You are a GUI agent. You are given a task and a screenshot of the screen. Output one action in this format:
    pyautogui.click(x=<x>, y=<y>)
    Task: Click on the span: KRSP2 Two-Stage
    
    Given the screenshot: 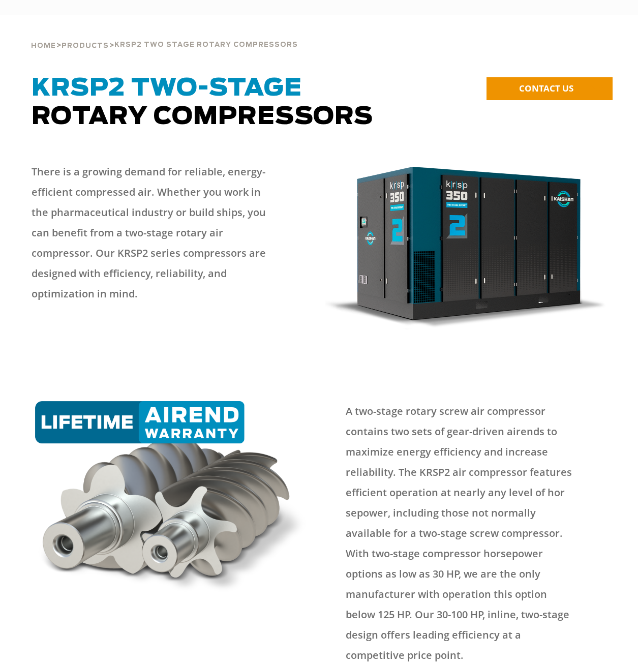 What is the action you would take?
    pyautogui.click(x=167, y=88)
    